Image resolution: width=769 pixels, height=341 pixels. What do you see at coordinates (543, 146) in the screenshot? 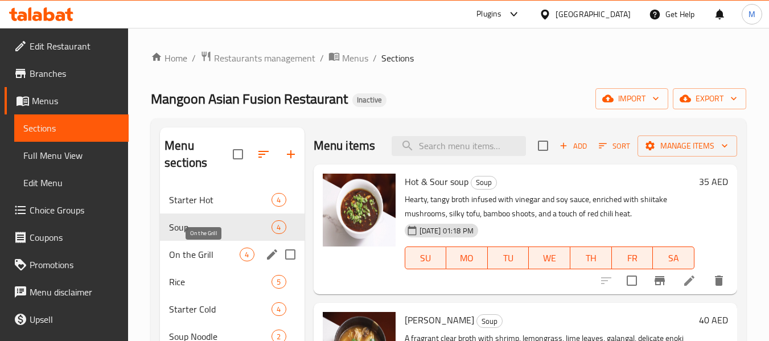
I see `span: Select section` at bounding box center [543, 146].